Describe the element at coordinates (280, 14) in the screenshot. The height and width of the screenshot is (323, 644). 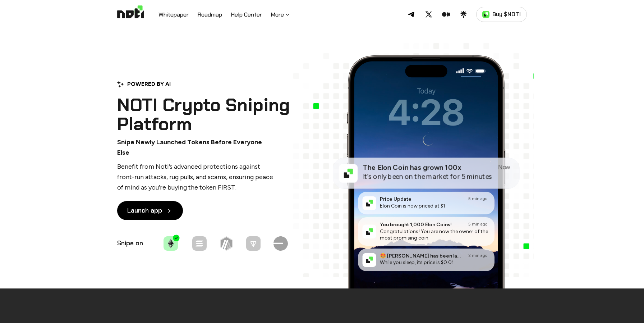
I see `button: More` at that location.